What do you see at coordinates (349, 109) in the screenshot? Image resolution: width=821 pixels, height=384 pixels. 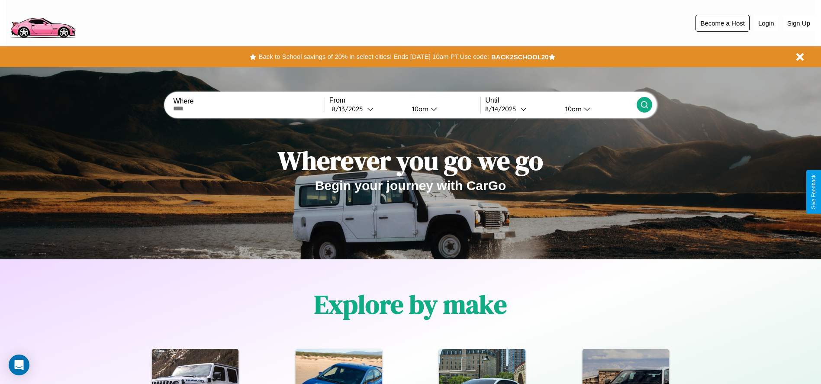 I see `div: 8 / 13 / 2025` at bounding box center [349, 109].